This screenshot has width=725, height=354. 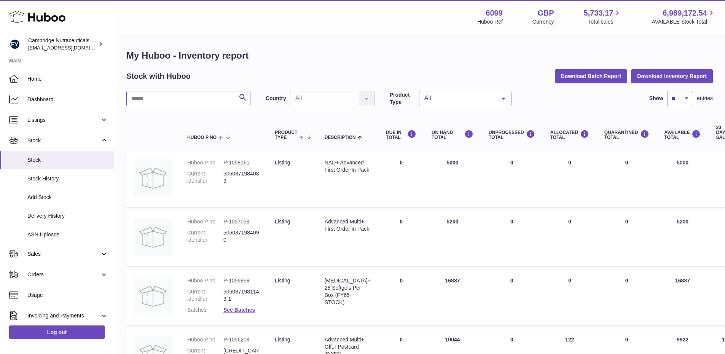 What do you see at coordinates (57, 332) in the screenshot?
I see `a: Log out` at bounding box center [57, 332].